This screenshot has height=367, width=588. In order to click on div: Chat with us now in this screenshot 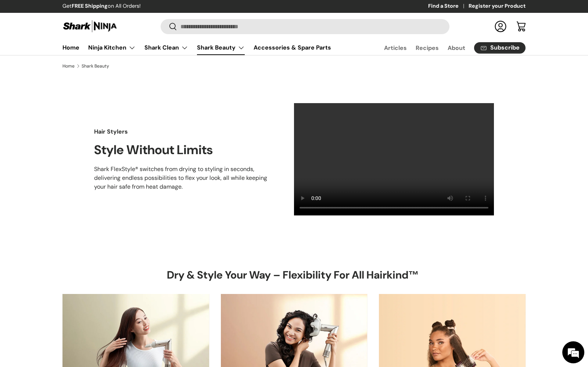, I will do `click(81, 46)`.